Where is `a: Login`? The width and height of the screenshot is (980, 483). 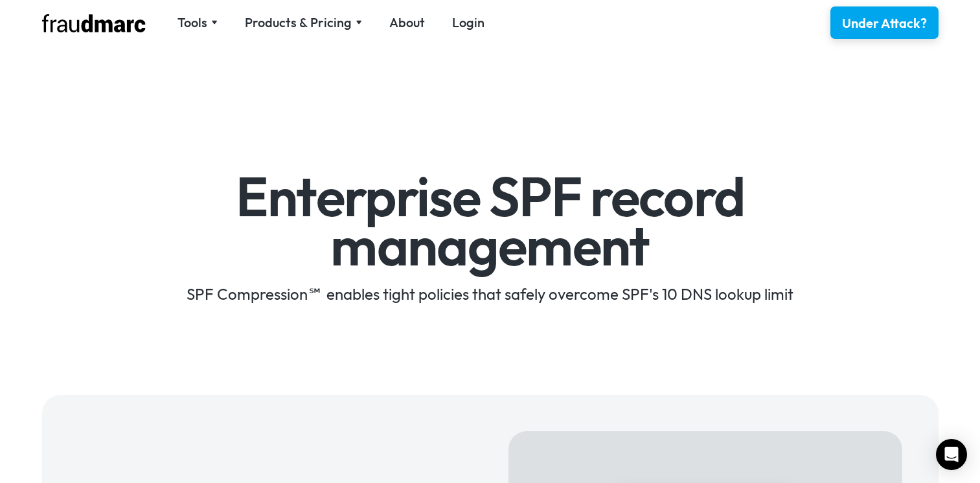
a: Login is located at coordinates (468, 23).